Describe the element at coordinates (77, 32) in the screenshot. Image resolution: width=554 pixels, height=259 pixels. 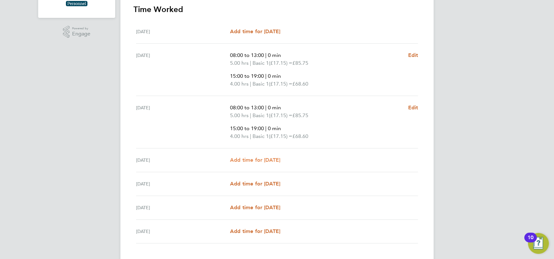
I see `a: Powered byEngage` at that location.